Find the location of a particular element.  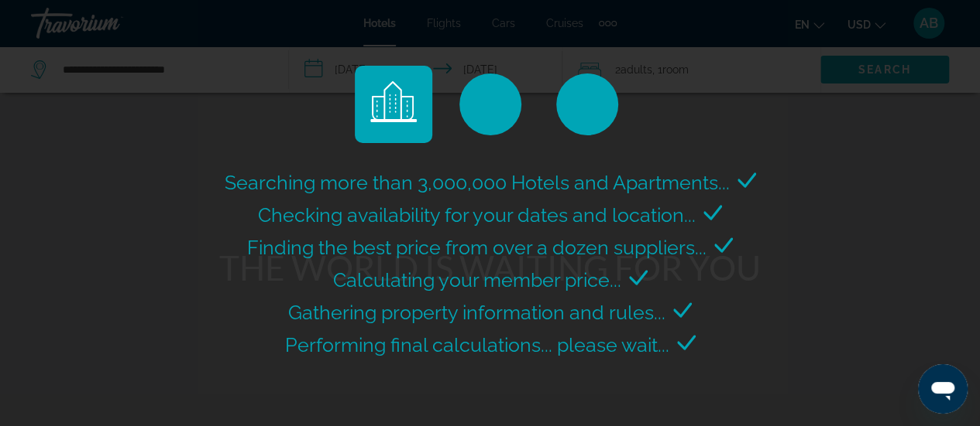

span: Searching more than 3,000,000 Hotels and Apartments... is located at coordinates (477, 183).